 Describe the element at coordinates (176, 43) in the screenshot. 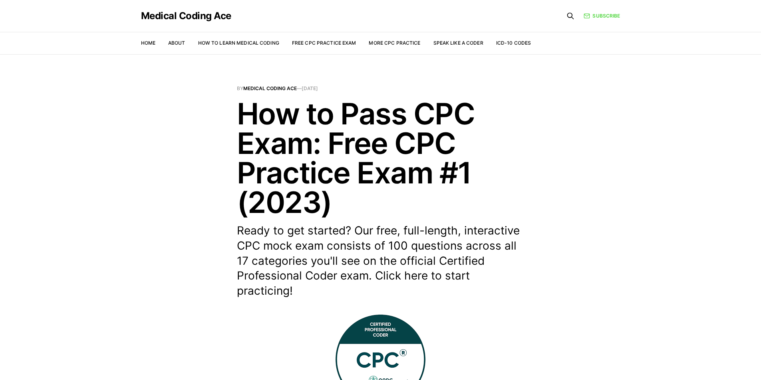

I see `a: About` at that location.